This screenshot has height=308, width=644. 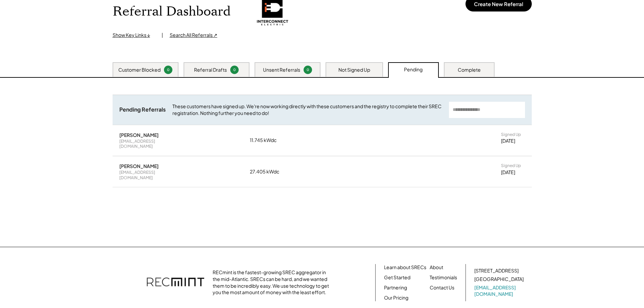 I want to click on div: Pending, so click(x=413, y=70).